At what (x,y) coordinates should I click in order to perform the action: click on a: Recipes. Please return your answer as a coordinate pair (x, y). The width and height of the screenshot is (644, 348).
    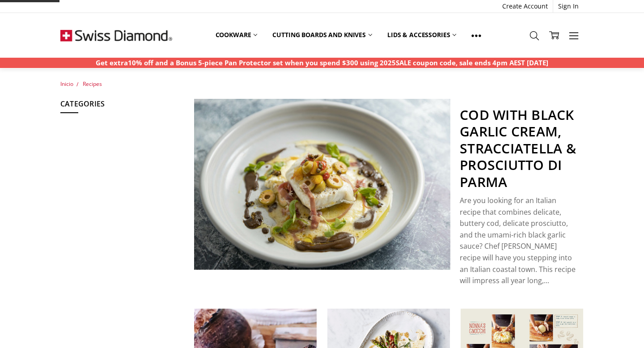
    Looking at the image, I should click on (92, 83).